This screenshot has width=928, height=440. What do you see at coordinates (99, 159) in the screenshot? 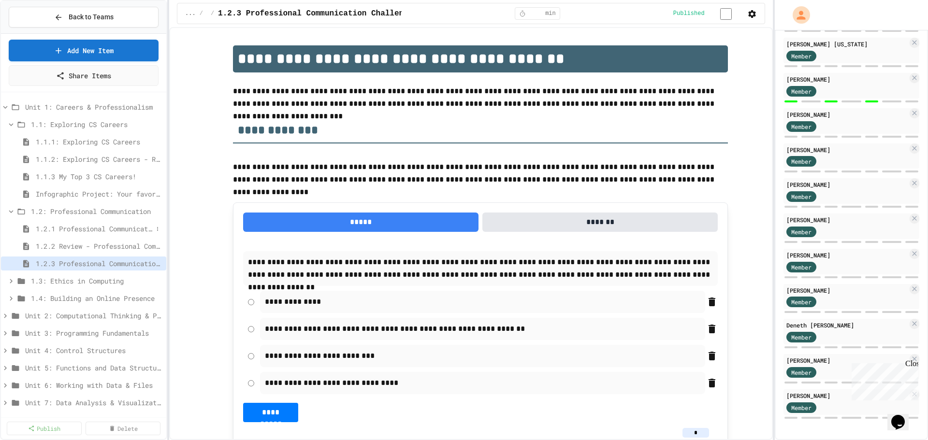
I see `span: 1.1.2: Exploring CS Careers - Review` at bounding box center [99, 159].